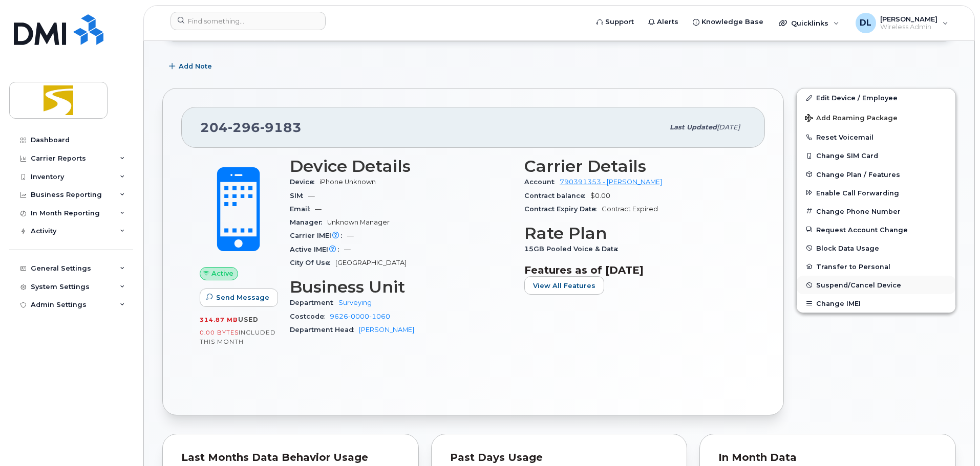 This screenshot has width=980, height=466. Describe the element at coordinates (290, 458) in the screenshot. I see `div: Last Months Data Behavior Usage` at that location.